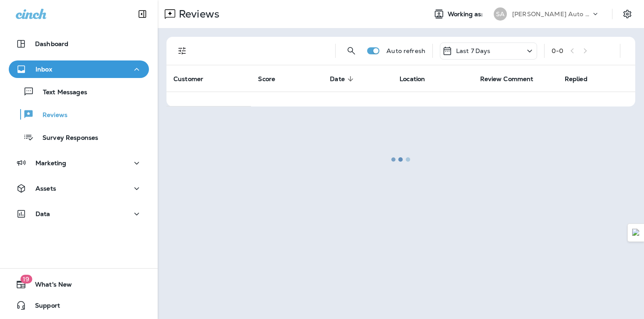  What do you see at coordinates (26, 279) in the screenshot?
I see `span: 19` at bounding box center [26, 279].